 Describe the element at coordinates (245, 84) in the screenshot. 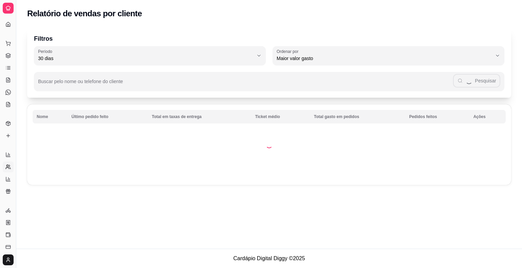

I see `input: Buscar pelo nome ou telefone do cliente` at that location.